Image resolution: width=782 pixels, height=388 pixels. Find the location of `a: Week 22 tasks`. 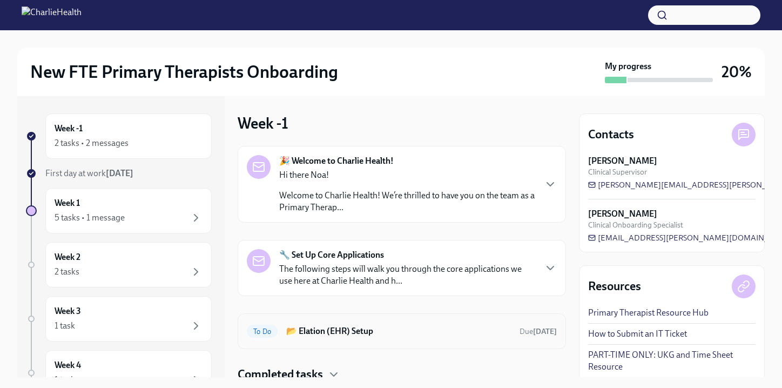

a: Week 22 tasks is located at coordinates (119, 265).